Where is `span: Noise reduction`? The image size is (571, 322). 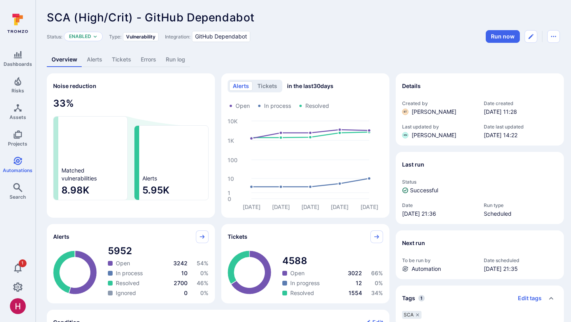
span: Noise reduction is located at coordinates (75, 86).